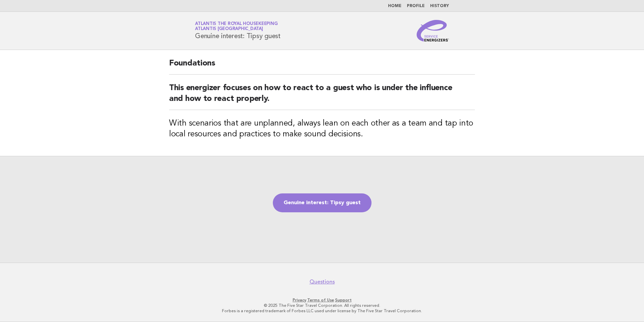 This screenshot has width=644, height=322. I want to click on h2: Foundations, so click(322, 66).